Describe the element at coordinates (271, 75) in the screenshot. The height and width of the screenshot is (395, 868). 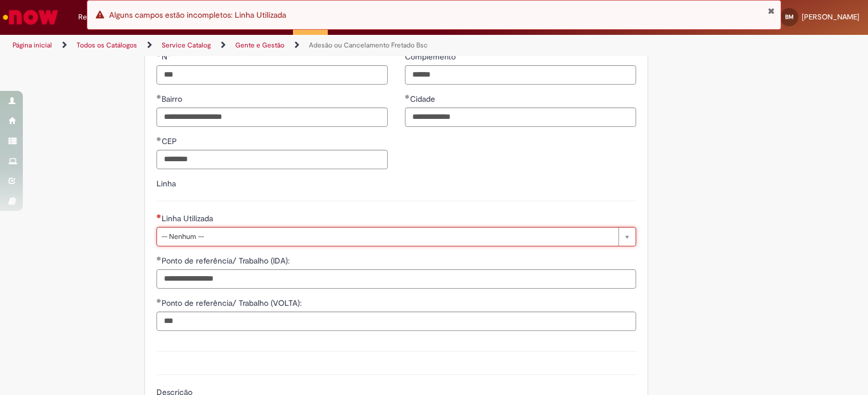
I see `input: N°` at that location.